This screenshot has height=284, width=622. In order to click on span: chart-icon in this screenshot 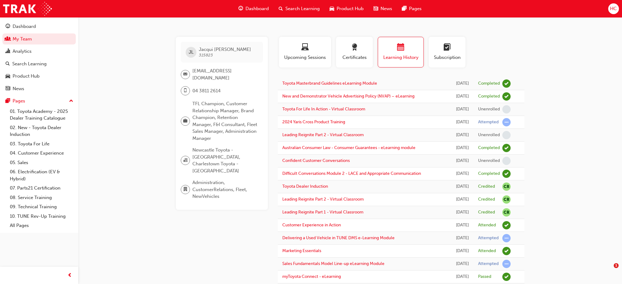, I will do `click(8, 52)`.